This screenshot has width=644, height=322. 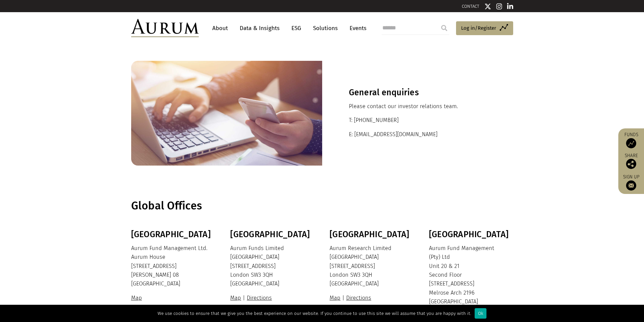 What do you see at coordinates (220, 28) in the screenshot?
I see `a: About` at bounding box center [220, 28].